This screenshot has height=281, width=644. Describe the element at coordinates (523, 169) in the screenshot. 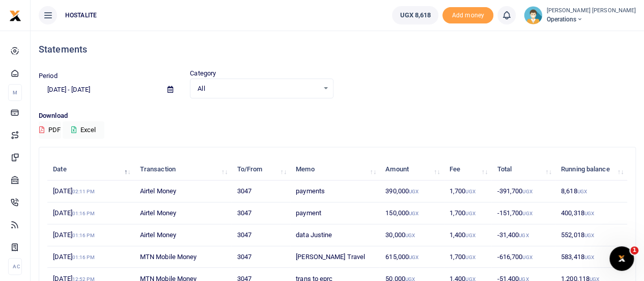

I see `th: Total: activate to sort column ascending` at that location.